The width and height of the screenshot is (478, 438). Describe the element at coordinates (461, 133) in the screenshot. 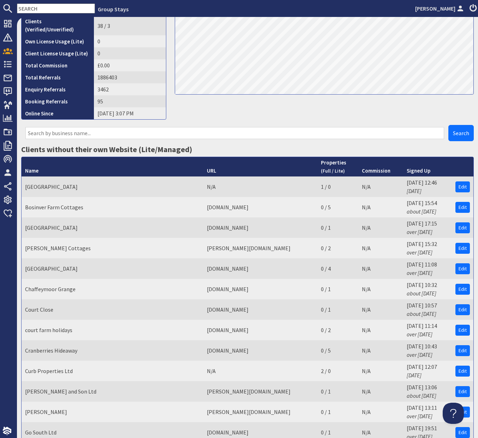

I see `span: Search` at that location.